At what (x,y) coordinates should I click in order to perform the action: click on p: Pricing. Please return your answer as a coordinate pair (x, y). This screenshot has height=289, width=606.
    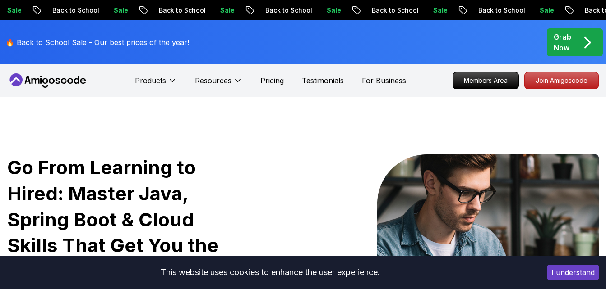
    Looking at the image, I should click on (272, 81).